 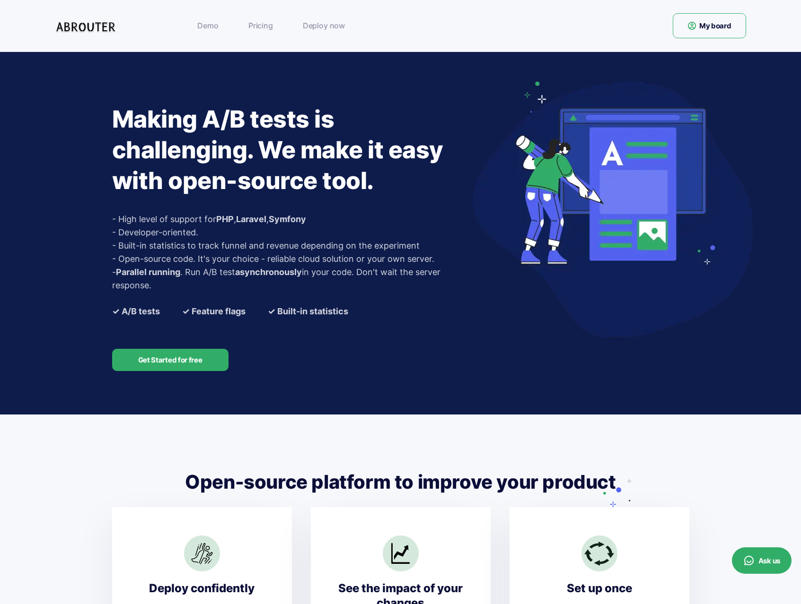 What do you see at coordinates (87, 26) in the screenshot?
I see `img: Logo` at bounding box center [87, 26].